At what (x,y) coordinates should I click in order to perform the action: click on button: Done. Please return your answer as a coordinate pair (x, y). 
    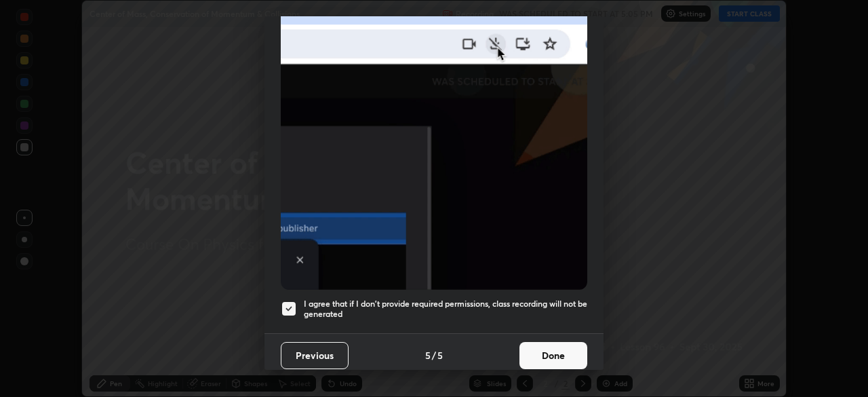
    Looking at the image, I should click on (553, 356).